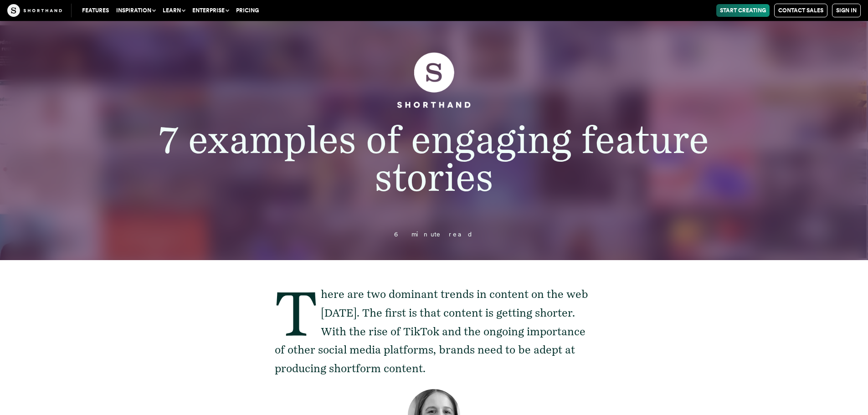  I want to click on button: Learn, so click(173, 11).